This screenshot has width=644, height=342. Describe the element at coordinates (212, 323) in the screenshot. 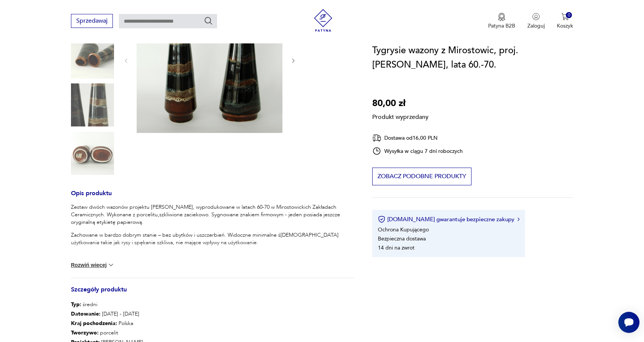

I see `p: Polska` at that location.